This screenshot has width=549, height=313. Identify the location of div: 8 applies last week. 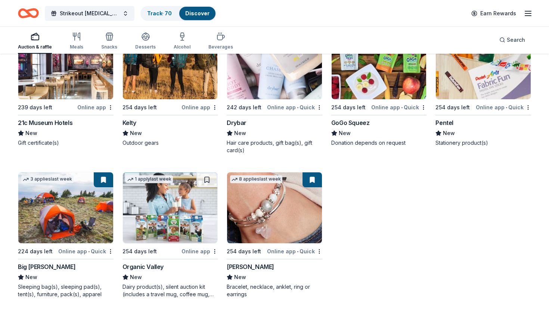
(256, 179).